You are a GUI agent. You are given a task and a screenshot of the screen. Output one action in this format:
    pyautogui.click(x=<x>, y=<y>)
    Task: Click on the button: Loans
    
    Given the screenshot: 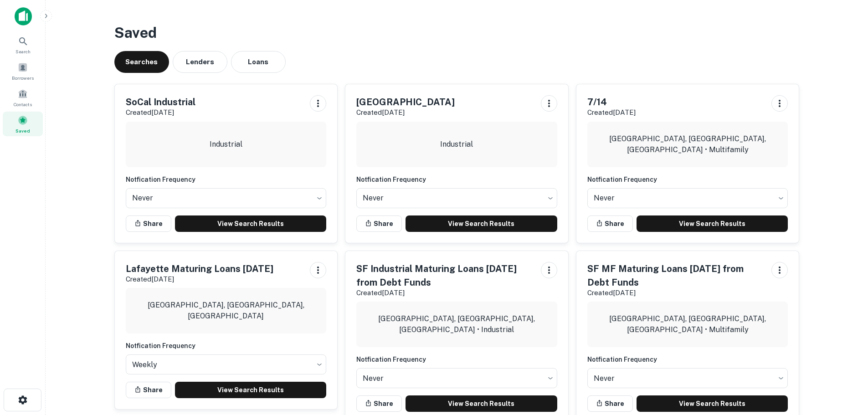 What is the action you would take?
    pyautogui.click(x=258, y=62)
    